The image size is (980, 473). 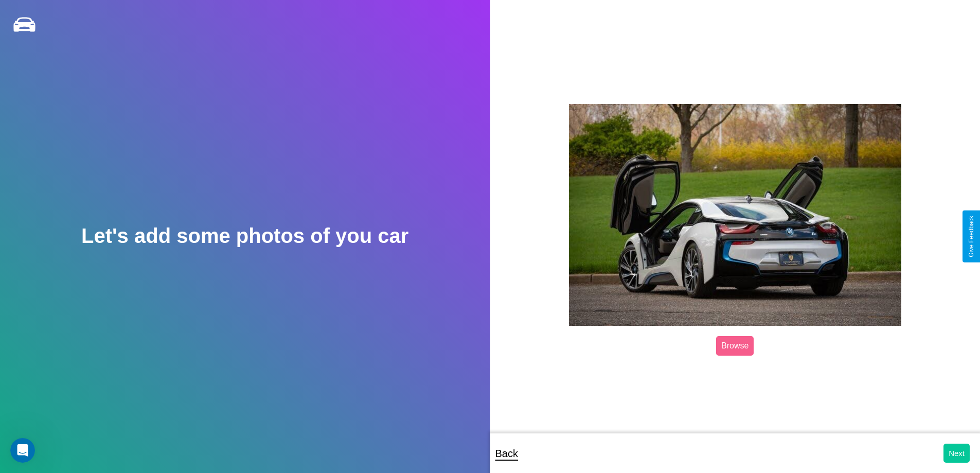 I want to click on label: Browse, so click(x=734, y=346).